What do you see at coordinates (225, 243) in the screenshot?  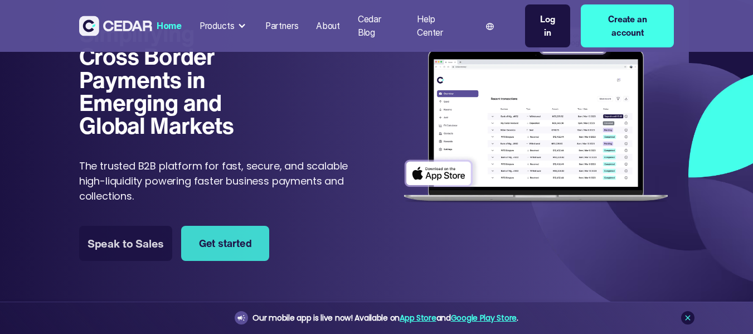 I see `a: Get started` at bounding box center [225, 243].